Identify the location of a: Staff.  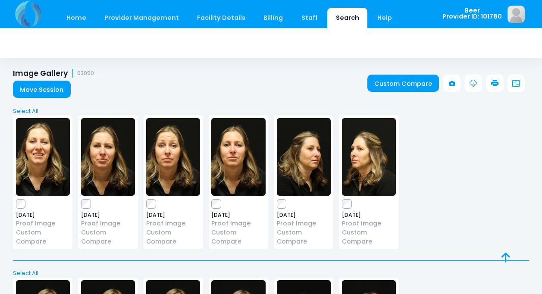
(309, 18).